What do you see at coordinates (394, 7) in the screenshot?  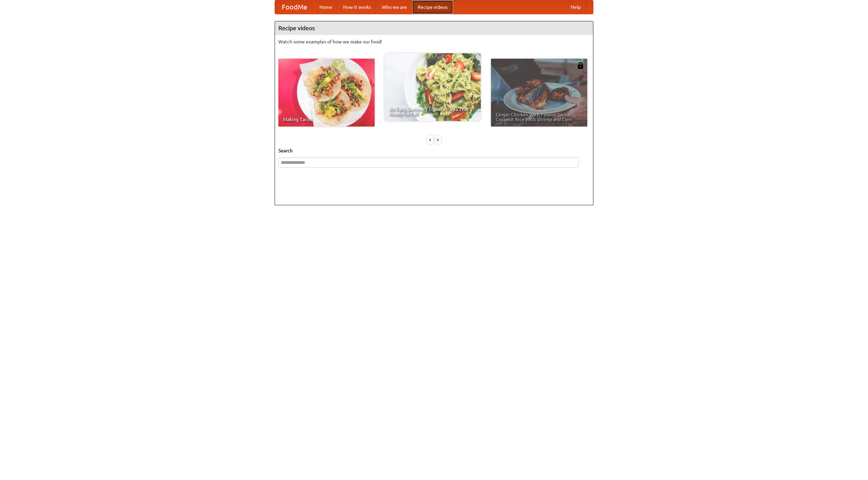 I see `a: Who we are` at bounding box center [394, 7].